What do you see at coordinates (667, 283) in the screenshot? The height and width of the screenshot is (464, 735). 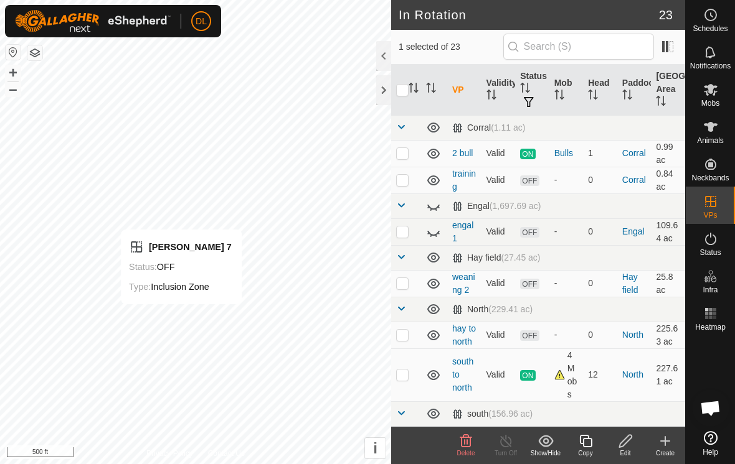 I see `td: 25.8 ac` at bounding box center [667, 283].